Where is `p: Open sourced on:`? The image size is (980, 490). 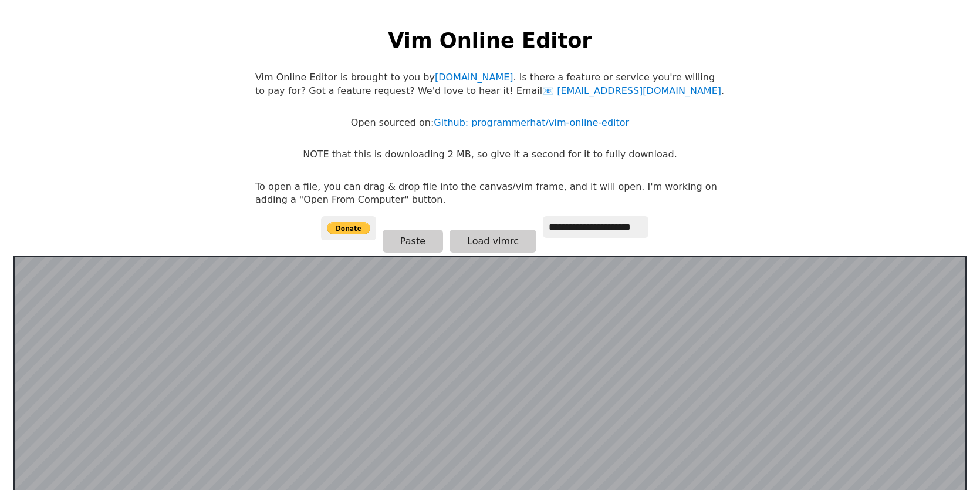 p: Open sourced on: is located at coordinates (490, 123).